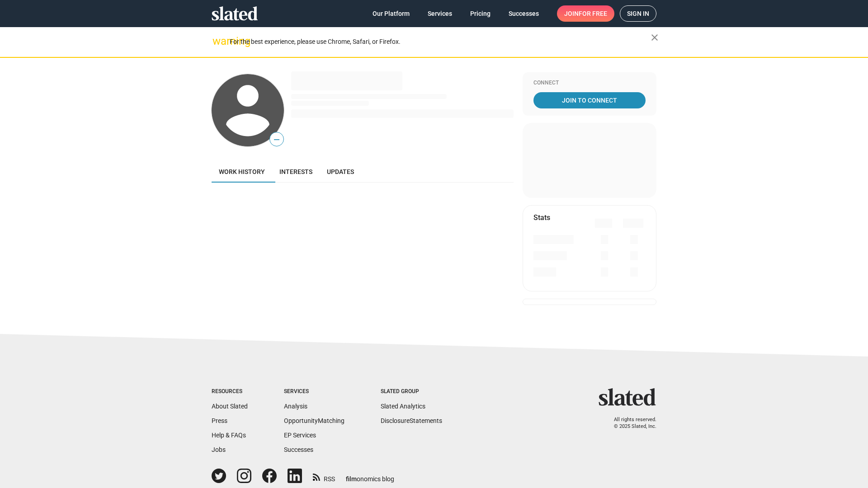  I want to click on a: Jobs, so click(218, 450).